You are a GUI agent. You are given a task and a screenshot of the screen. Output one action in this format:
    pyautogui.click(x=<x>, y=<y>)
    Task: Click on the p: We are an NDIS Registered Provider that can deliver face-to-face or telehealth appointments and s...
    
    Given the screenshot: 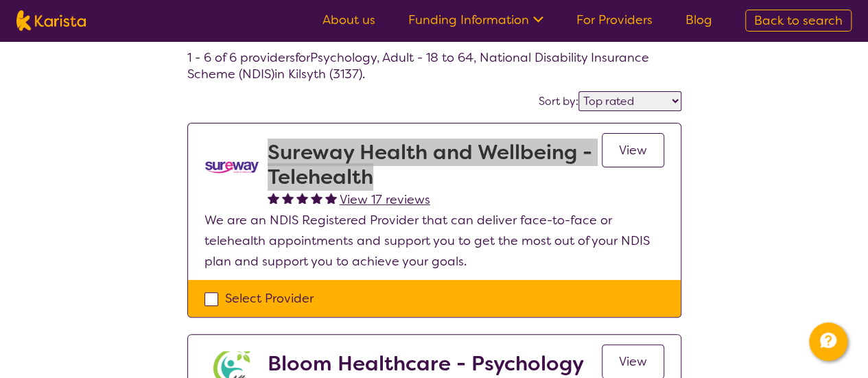 What is the action you would take?
    pyautogui.click(x=435, y=241)
    